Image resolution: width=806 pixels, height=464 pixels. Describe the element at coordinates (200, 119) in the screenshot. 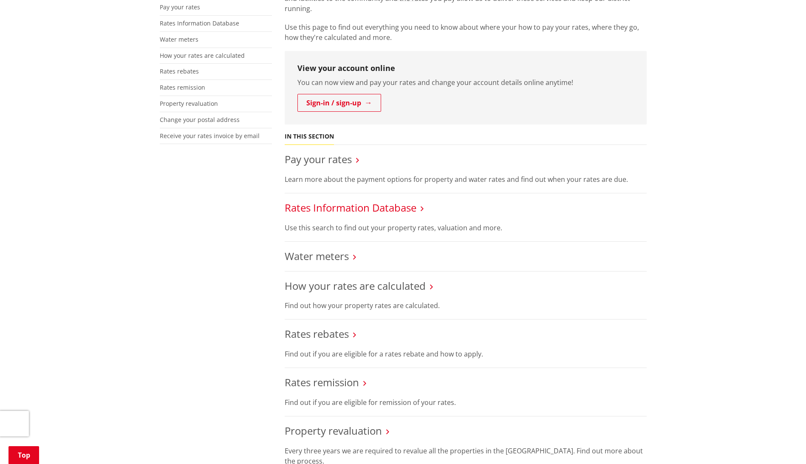

I see `a: Change your postal address` at that location.